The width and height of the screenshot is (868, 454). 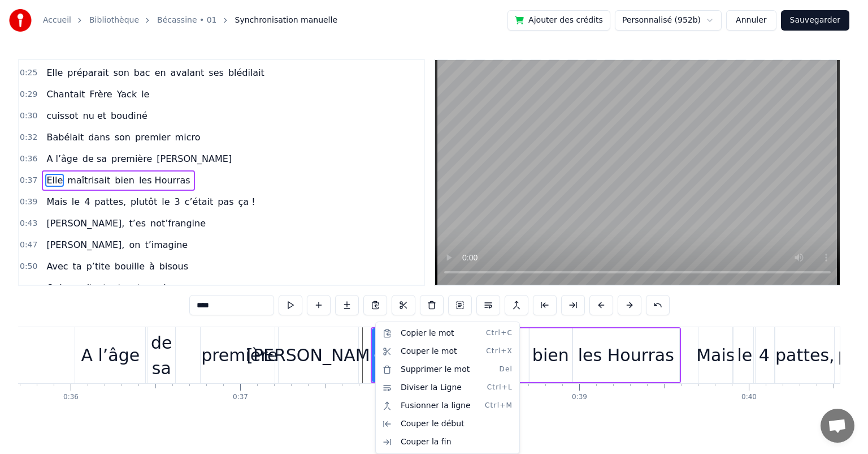 What do you see at coordinates (448, 442) in the screenshot?
I see `div: Couper la fin` at bounding box center [448, 442].